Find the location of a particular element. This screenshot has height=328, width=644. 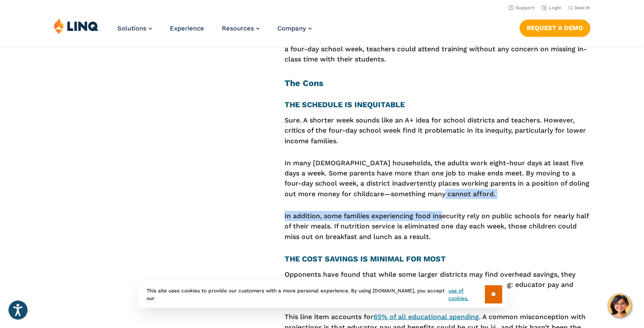

span: Company is located at coordinates (292, 29).